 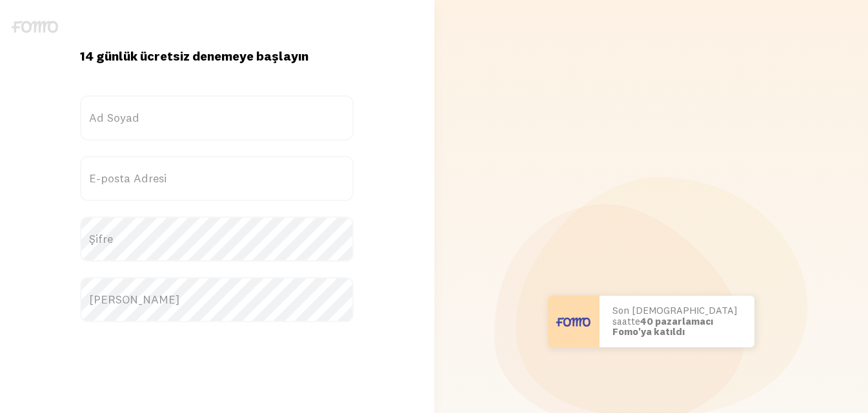 I want to click on font: 14 günlük ücretsiz denemeye başlayın, so click(x=194, y=55).